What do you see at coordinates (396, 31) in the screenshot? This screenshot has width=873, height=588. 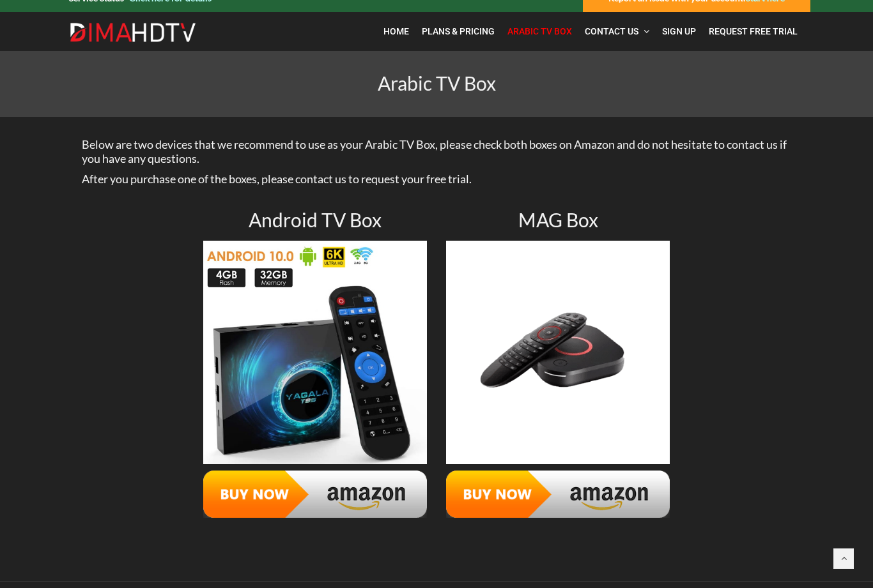 I see `a: Home` at bounding box center [396, 31].